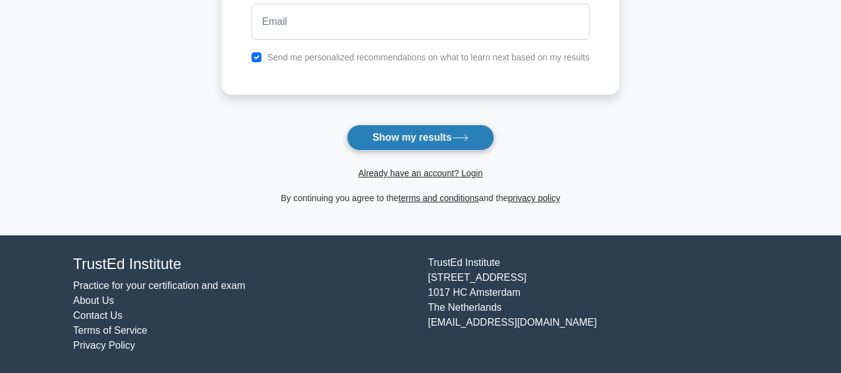 The image size is (841, 373). Describe the element at coordinates (94, 300) in the screenshot. I see `a: About Us` at that location.